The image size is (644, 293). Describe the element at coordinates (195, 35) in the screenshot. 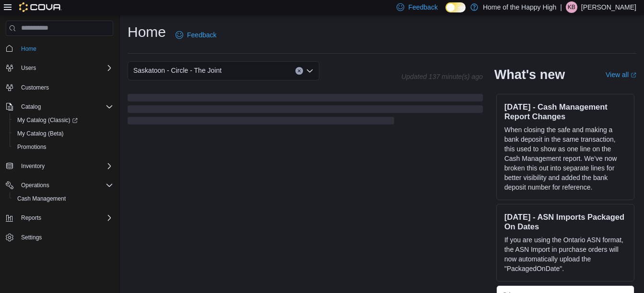

I see `a: Feedback` at that location.